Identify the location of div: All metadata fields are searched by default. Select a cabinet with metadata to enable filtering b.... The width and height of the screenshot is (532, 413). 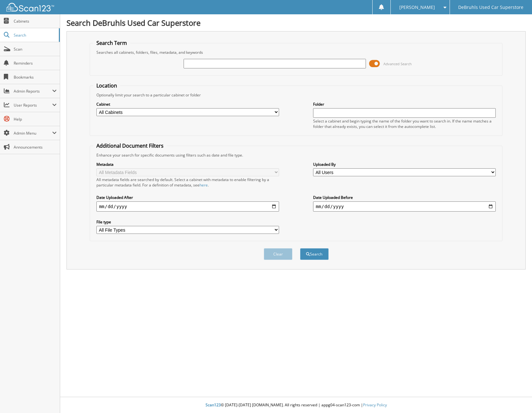
(188, 182).